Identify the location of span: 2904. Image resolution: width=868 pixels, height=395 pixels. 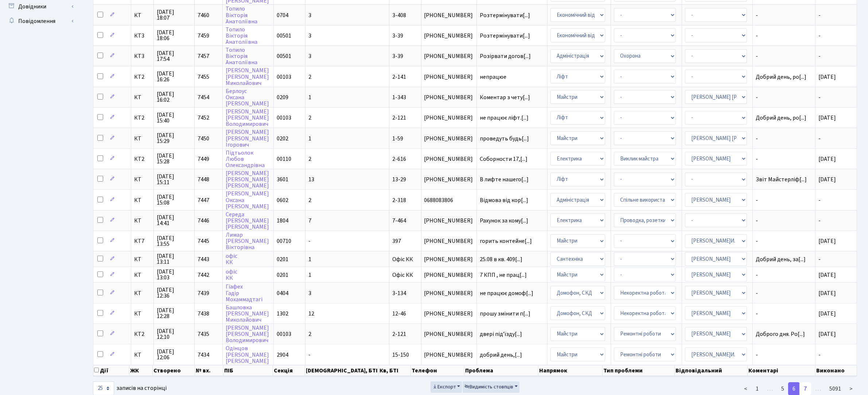
(282, 355).